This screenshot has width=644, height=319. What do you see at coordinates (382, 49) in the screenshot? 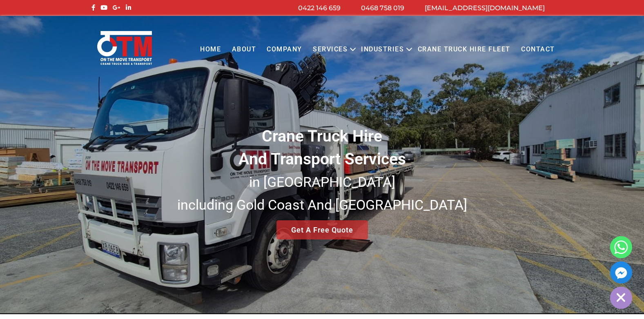
I see `a: Industries` at bounding box center [382, 49].